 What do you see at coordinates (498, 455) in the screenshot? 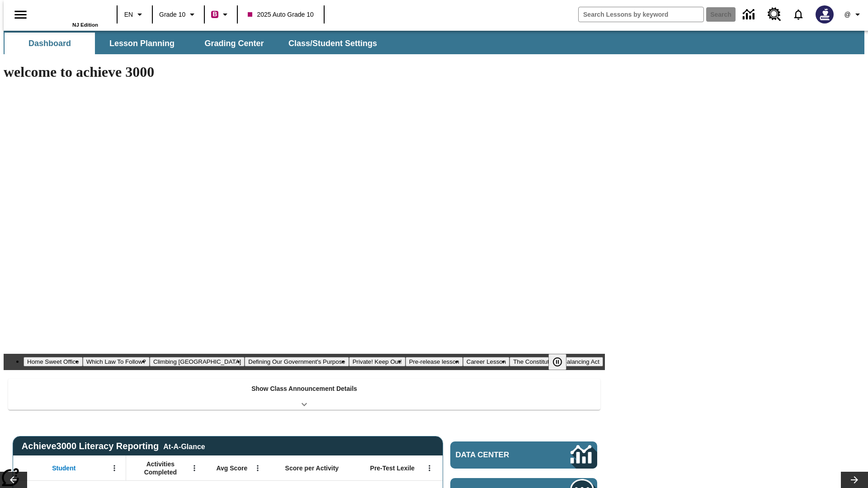
I see `span: Data Center` at bounding box center [498, 455].